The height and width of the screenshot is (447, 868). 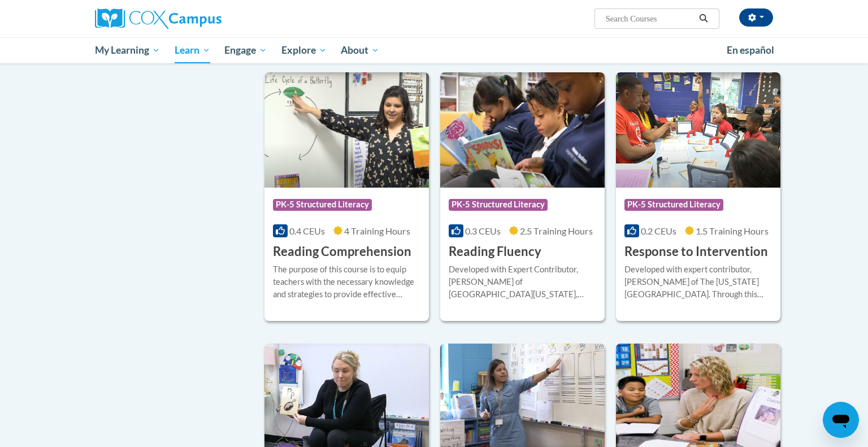 What do you see at coordinates (360, 50) in the screenshot?
I see `span: About` at bounding box center [360, 50].